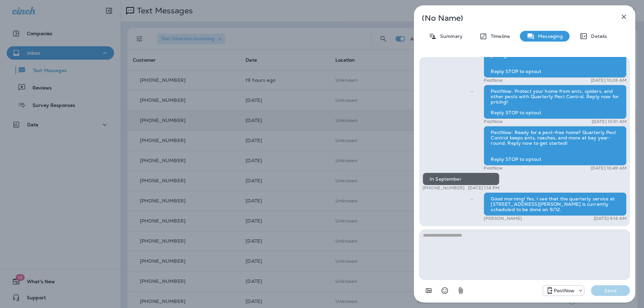  What do you see at coordinates (428, 290) in the screenshot?
I see `button: Add in a premade template` at bounding box center [428, 290].